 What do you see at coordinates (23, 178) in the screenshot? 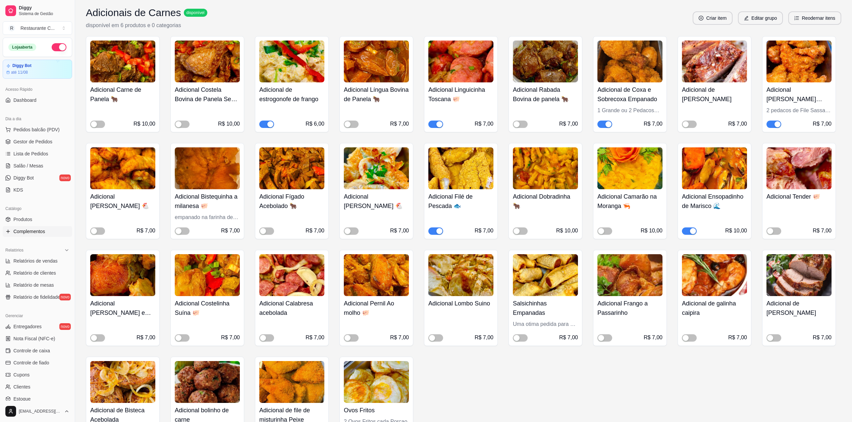
I see `span: Diggy Bot` at bounding box center [23, 178].